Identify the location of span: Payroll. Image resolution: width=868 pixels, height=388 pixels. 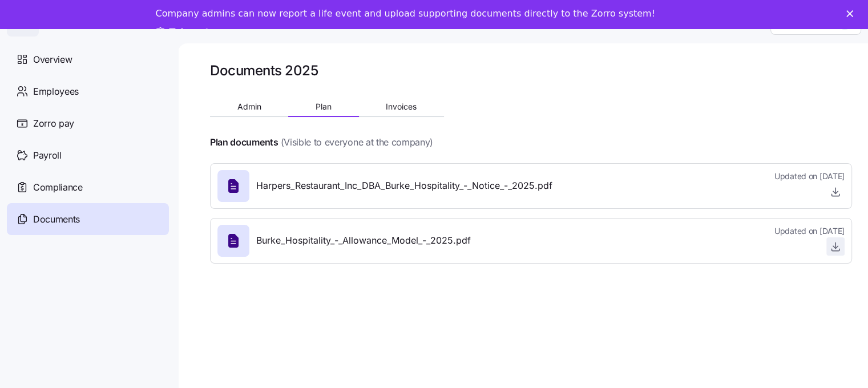
(47, 155).